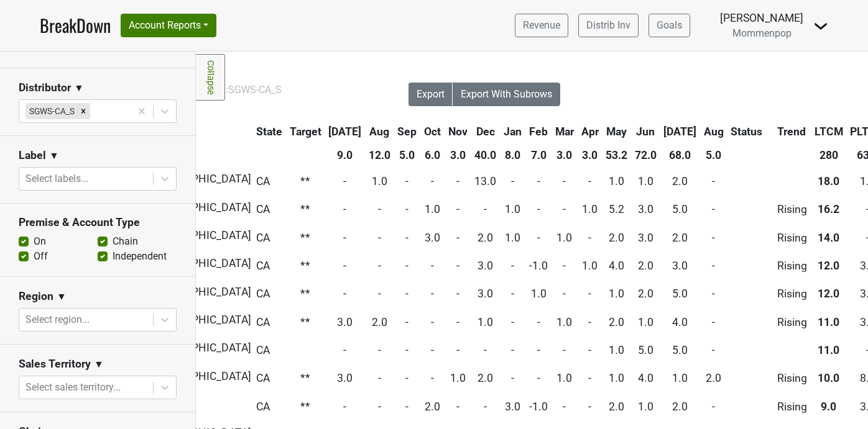 This screenshot has width=868, height=429. What do you see at coordinates (616, 132) in the screenshot?
I see `th: May: activate to sort column ascending` at bounding box center [616, 132].